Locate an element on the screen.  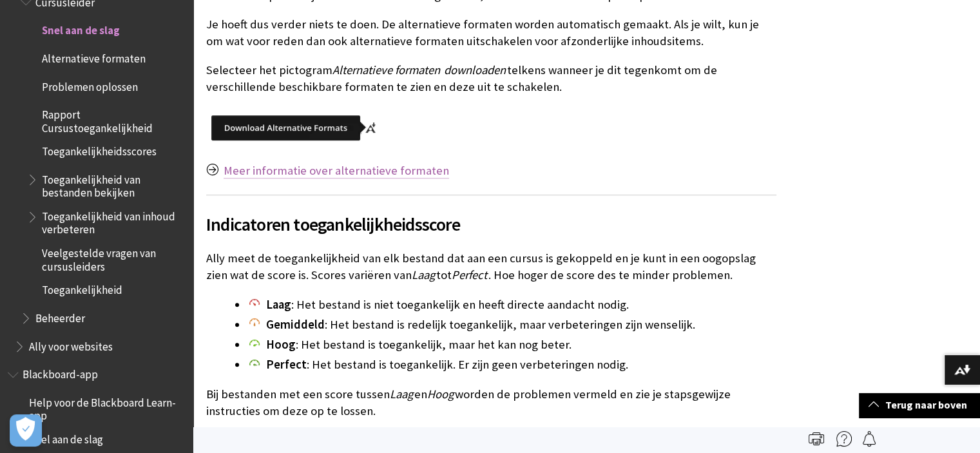
span: Toegankelijkheid van bestanden bekijken is located at coordinates (113, 183).